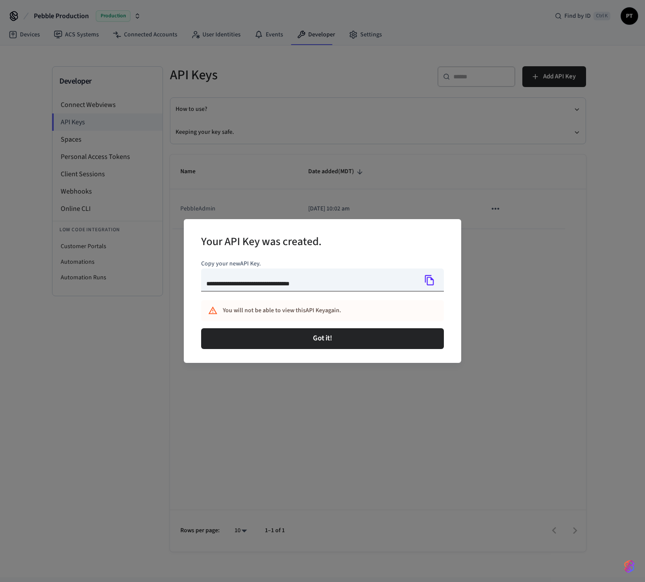  Describe the element at coordinates (314, 311) in the screenshot. I see `div: You will not be able to view this API Key again.` at that location.